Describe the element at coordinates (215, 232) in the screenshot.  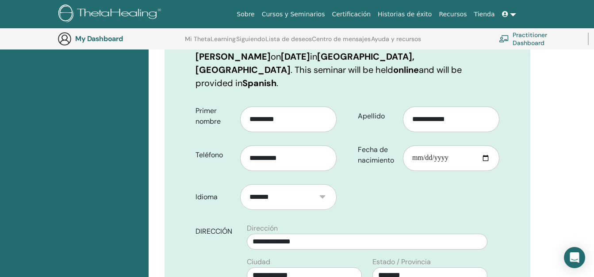
I see `label: DIRECCIÓN` at that location.